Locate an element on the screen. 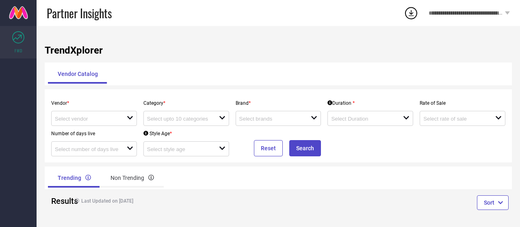 This screenshot has height=227, width=520. h2: Results is located at coordinates (57, 201).